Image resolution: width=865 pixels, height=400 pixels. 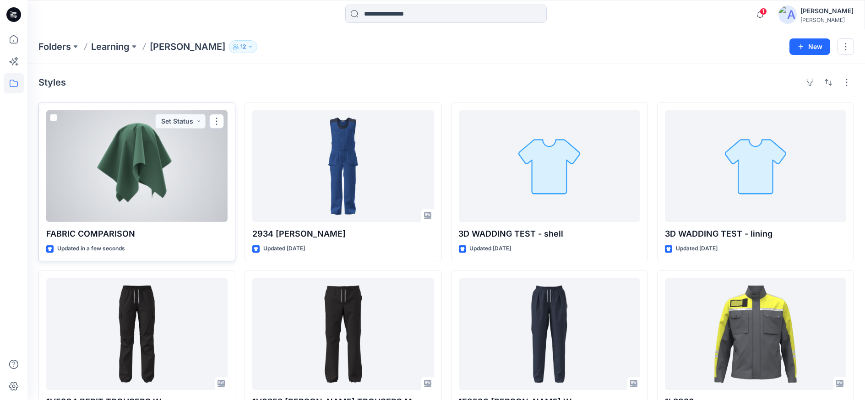 I want to click on span: 1, so click(x=763, y=11).